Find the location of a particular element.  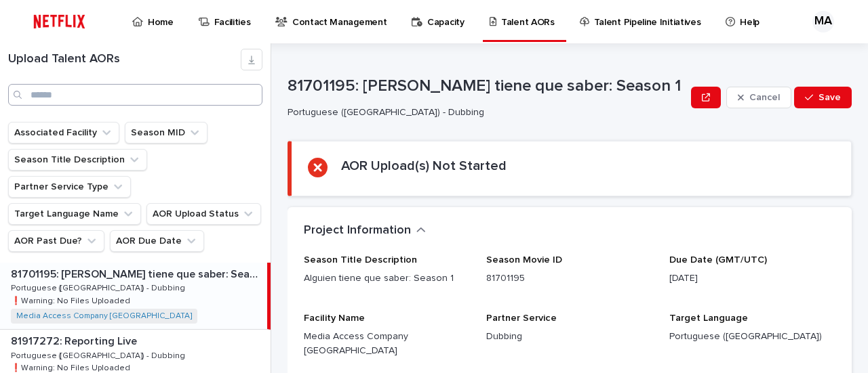

button: Season MID is located at coordinates (166, 133).